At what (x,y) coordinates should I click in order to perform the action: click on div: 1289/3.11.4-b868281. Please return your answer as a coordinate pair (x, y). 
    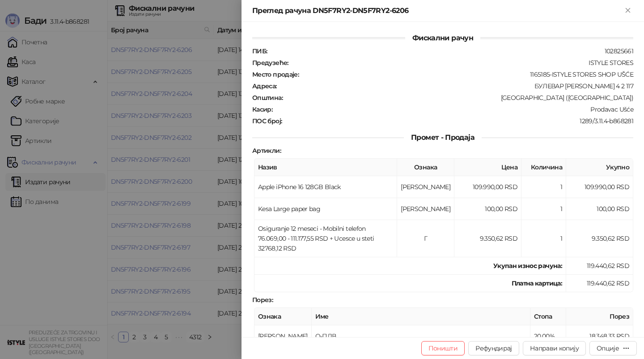
    Looking at the image, I should click on (459, 121).